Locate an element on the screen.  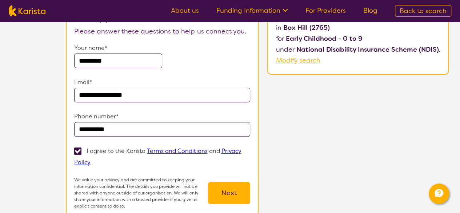
span: Modify search is located at coordinates (298, 60).